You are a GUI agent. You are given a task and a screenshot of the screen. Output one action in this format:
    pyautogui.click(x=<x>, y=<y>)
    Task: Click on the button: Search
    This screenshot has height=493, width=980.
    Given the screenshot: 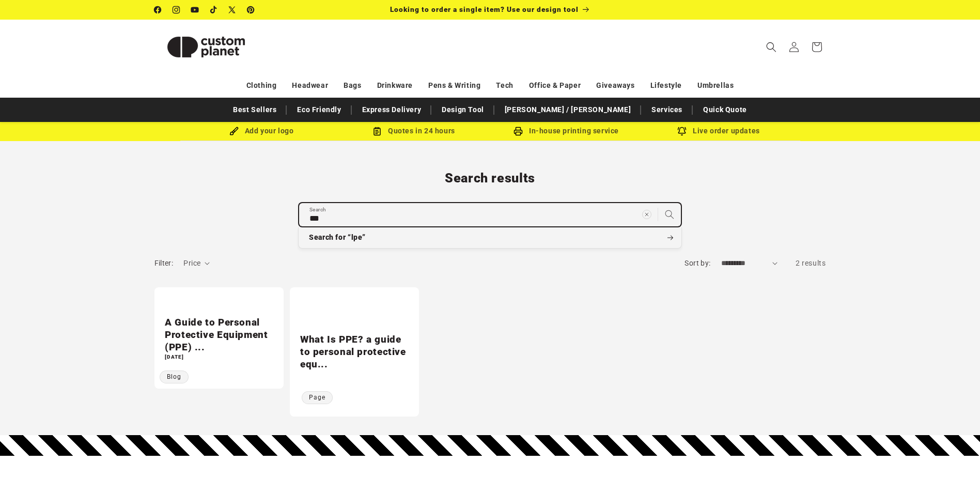 What is the action you would take?
    pyautogui.click(x=670, y=214)
    